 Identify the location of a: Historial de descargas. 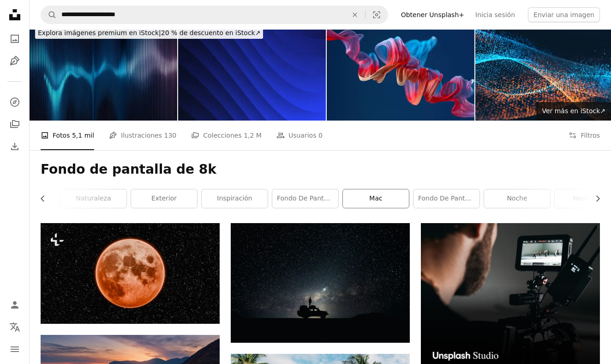
(14, 147).